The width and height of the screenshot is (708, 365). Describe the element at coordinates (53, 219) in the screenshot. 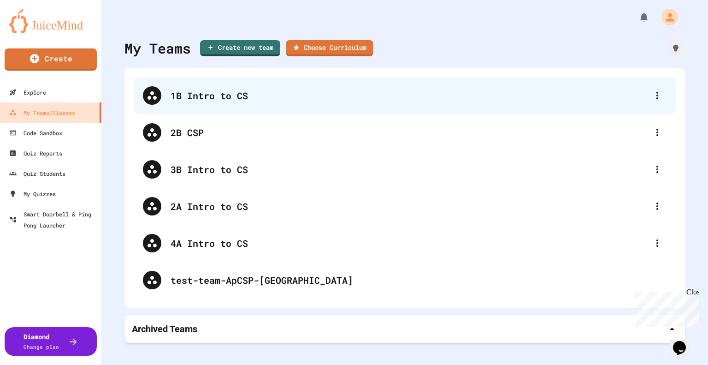

I see `div: Smart Doorbell & Ping Pong Launcher` at that location.